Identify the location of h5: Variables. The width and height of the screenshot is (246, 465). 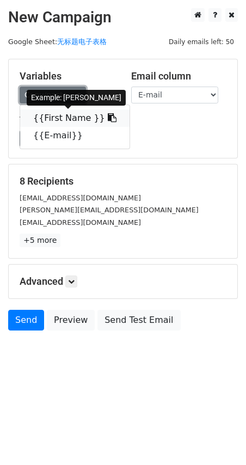
(67, 76).